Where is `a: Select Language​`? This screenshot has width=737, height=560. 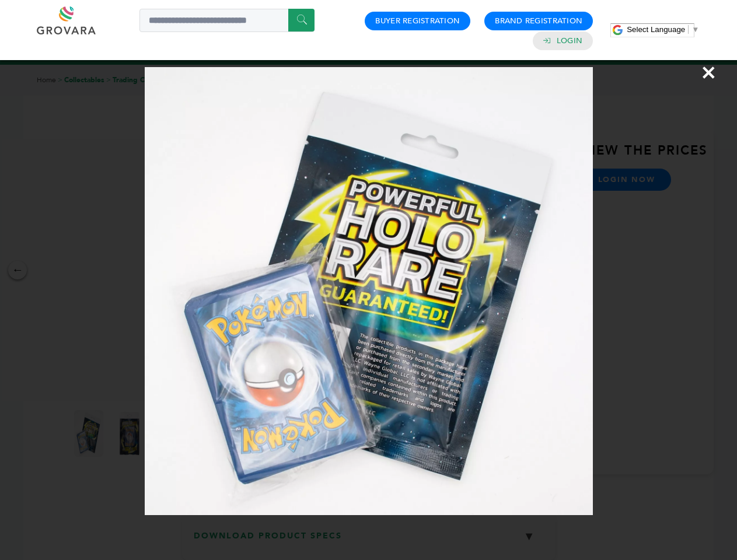 a: Select Language​ is located at coordinates (663, 29).